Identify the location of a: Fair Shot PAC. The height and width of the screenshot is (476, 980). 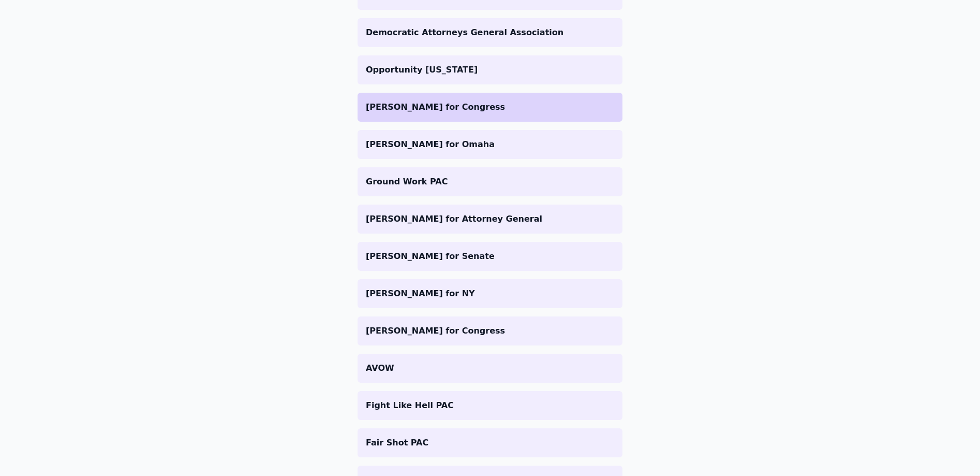
(490, 443).